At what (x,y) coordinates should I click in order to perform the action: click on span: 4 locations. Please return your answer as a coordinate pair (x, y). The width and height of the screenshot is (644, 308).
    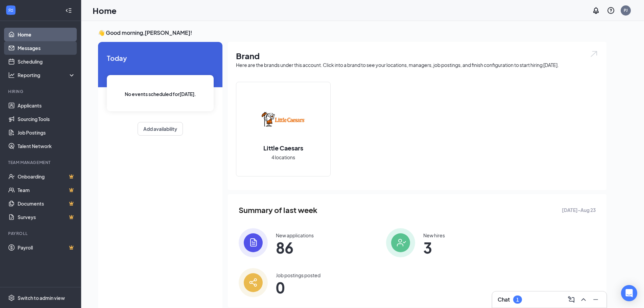
    Looking at the image, I should click on (283, 157).